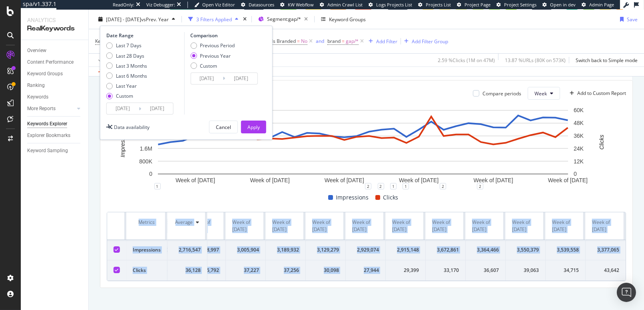  What do you see at coordinates (297, 5) in the screenshot?
I see `a: KW Webflow` at bounding box center [297, 5].